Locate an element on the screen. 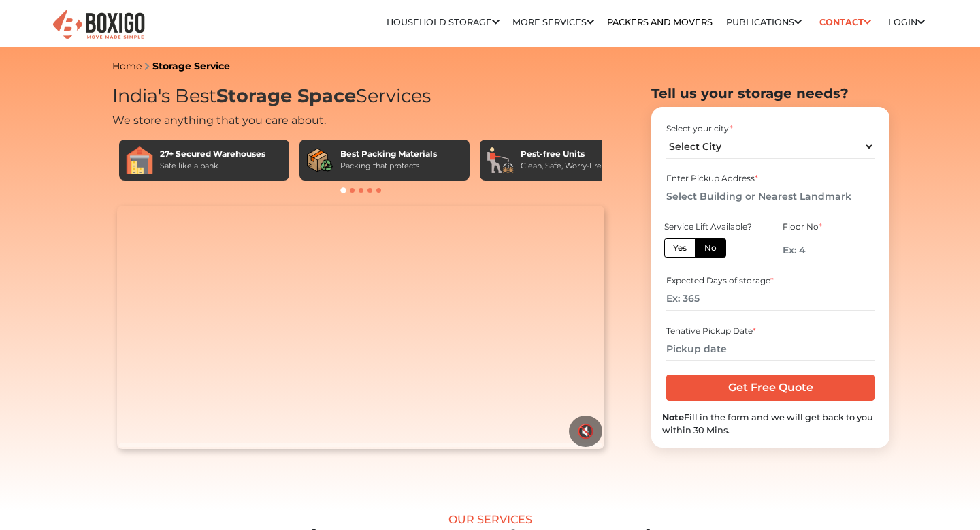 The height and width of the screenshot is (530, 980). a: Contact is located at coordinates (845, 22).